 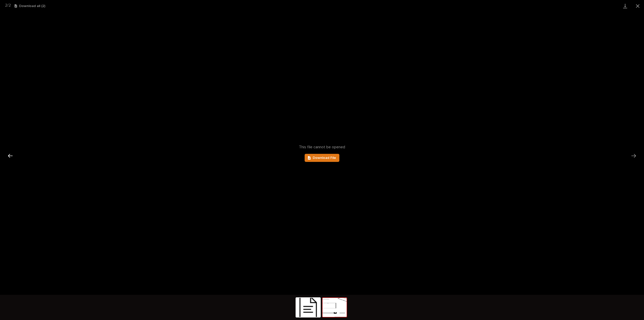 What do you see at coordinates (308, 308) in the screenshot?
I see `img: document.png` at bounding box center [308, 308].